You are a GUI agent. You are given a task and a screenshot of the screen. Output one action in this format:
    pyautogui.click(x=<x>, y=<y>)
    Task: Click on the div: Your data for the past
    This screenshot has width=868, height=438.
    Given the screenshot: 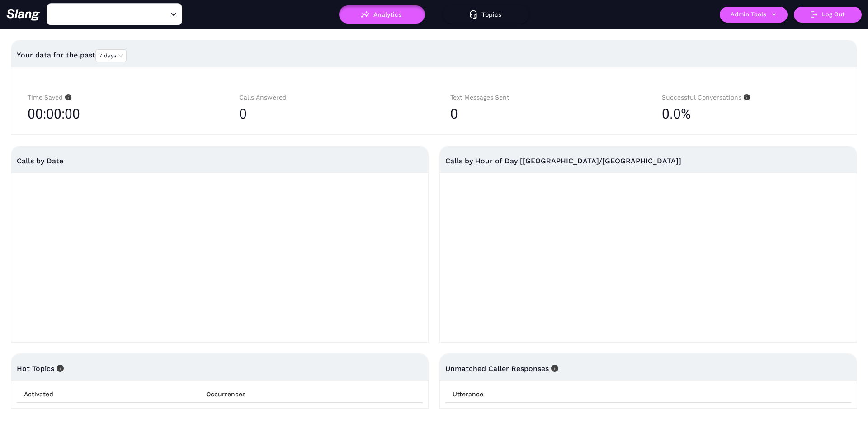 What is the action you would take?
    pyautogui.click(x=434, y=55)
    